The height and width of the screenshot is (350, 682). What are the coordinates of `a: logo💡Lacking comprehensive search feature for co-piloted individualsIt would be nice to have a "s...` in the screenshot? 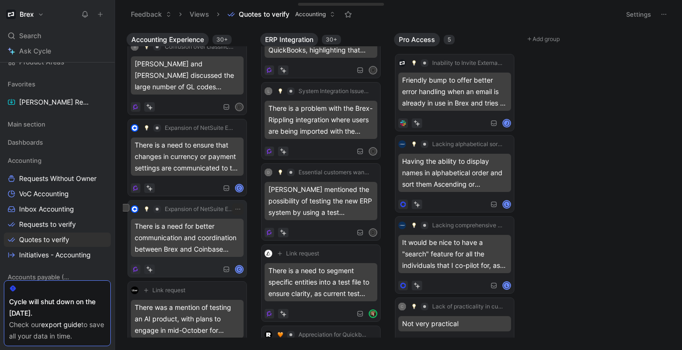 It's located at (455, 255).